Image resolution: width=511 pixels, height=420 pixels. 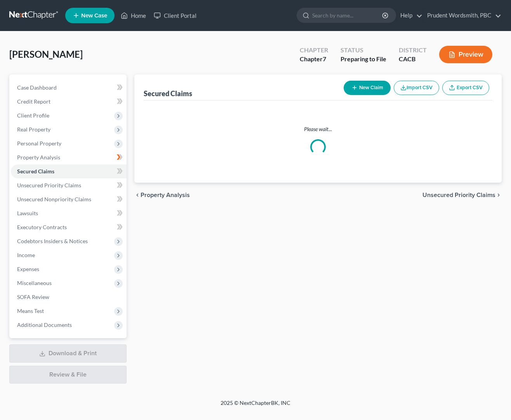 I want to click on a: Lawsuits, so click(x=68, y=213).